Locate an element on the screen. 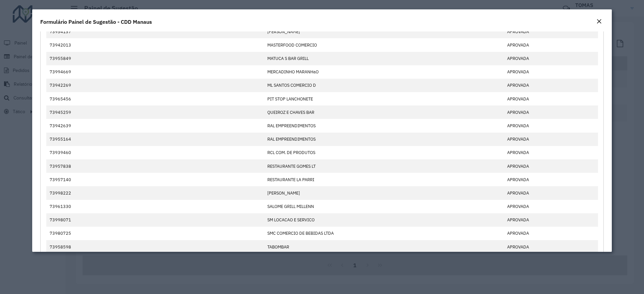 This screenshot has width=644, height=294. td: 73945259 is located at coordinates (155, 112).